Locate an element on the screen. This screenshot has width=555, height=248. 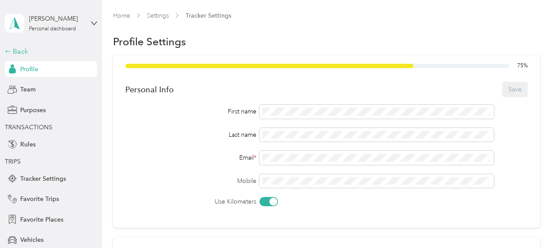
label: Use Kilometers is located at coordinates (191, 201).